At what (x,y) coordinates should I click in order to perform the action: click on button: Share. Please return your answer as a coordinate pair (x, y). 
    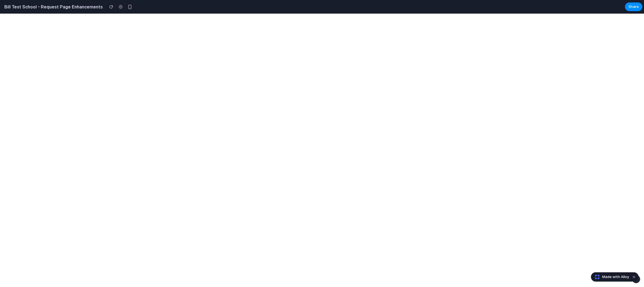
    Looking at the image, I should click on (634, 7).